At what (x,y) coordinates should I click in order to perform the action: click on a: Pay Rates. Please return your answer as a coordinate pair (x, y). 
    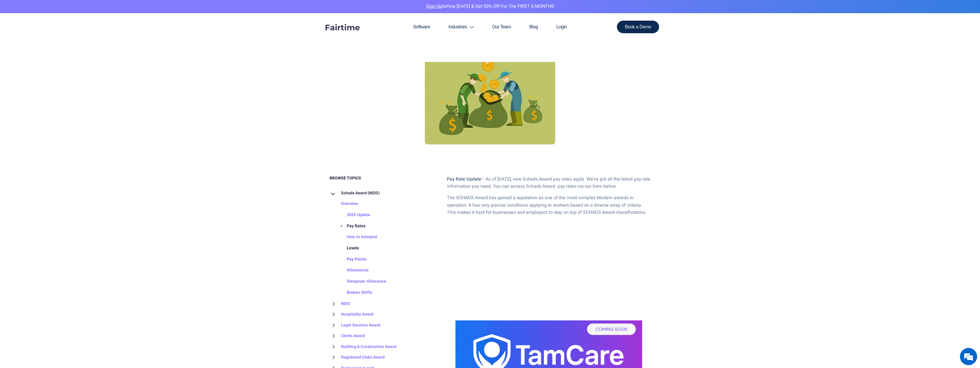
    Looking at the image, I should click on (350, 226).